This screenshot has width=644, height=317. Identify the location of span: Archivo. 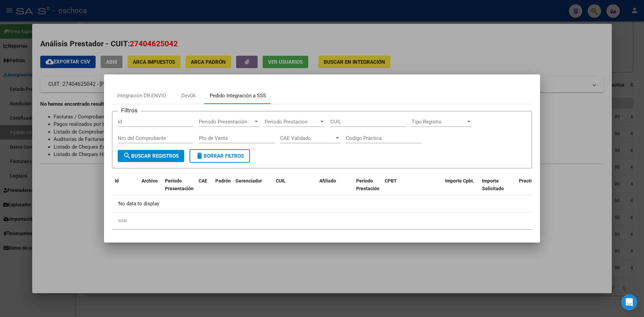
(149, 181).